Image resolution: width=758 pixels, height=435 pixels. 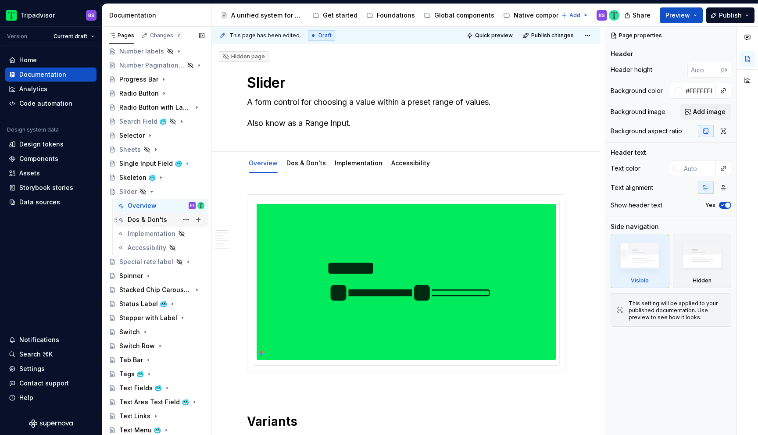 What do you see at coordinates (51, 340) in the screenshot?
I see `button: Notifications` at bounding box center [51, 340].